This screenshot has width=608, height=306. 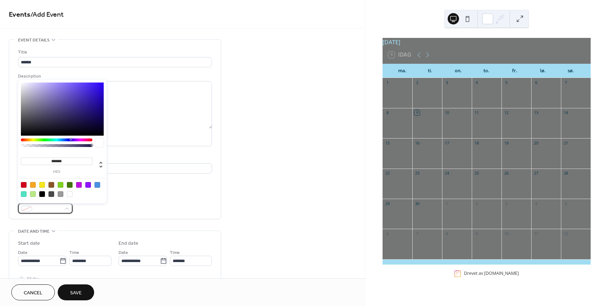 What do you see at coordinates (61, 185) in the screenshot?
I see `div: #7ED321` at bounding box center [61, 185].